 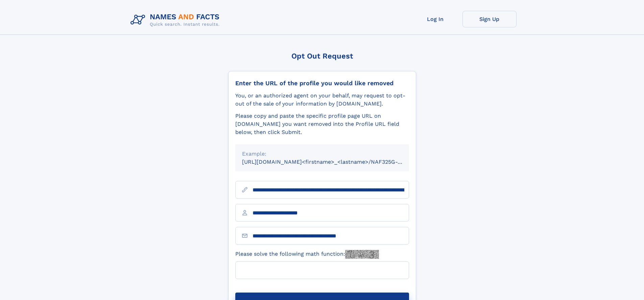 I want to click on div: Example:, so click(x=322, y=154).